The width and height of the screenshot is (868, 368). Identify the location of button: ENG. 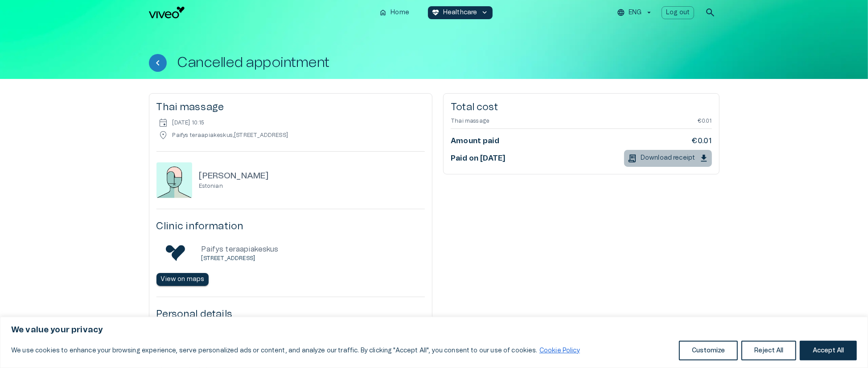
(635, 13).